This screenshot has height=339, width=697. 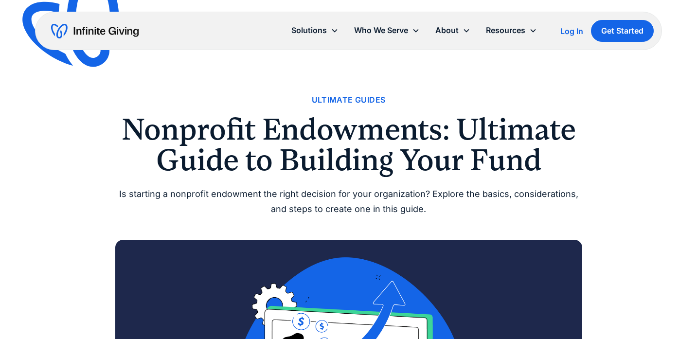 I want to click on a: Log In, so click(x=571, y=31).